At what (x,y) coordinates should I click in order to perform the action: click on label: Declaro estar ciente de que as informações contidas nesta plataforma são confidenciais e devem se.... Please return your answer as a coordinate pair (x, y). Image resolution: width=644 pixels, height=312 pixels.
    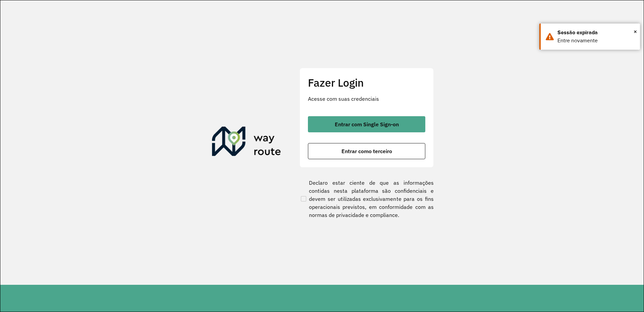
    Looking at the image, I should click on (366, 198).